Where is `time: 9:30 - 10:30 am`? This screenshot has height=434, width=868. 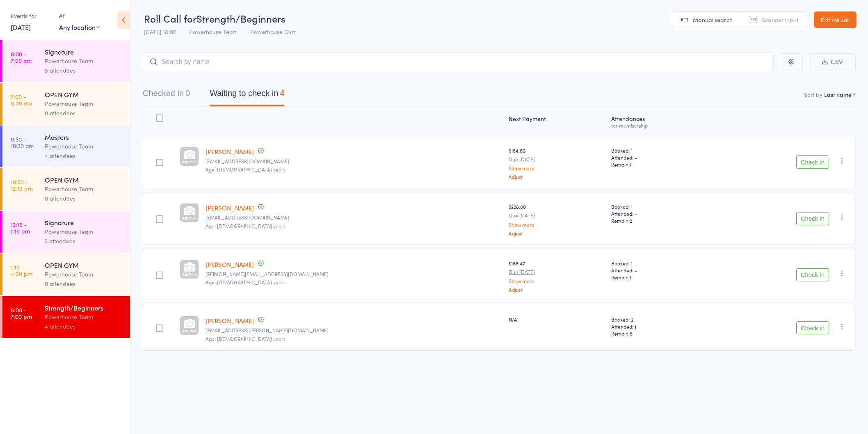
time: 9:30 - 10:30 am is located at coordinates (22, 142).